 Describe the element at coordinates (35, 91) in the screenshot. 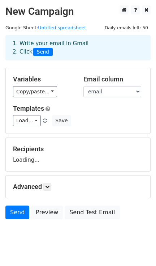

I see `a: Copy/paste...` at that location.